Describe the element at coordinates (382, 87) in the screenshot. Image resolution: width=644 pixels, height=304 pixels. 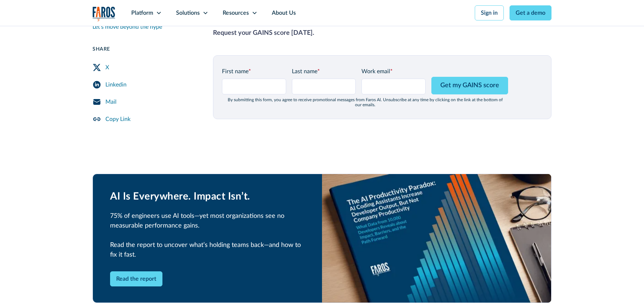
I see `form: GAINS Page Form - mid` at that location.